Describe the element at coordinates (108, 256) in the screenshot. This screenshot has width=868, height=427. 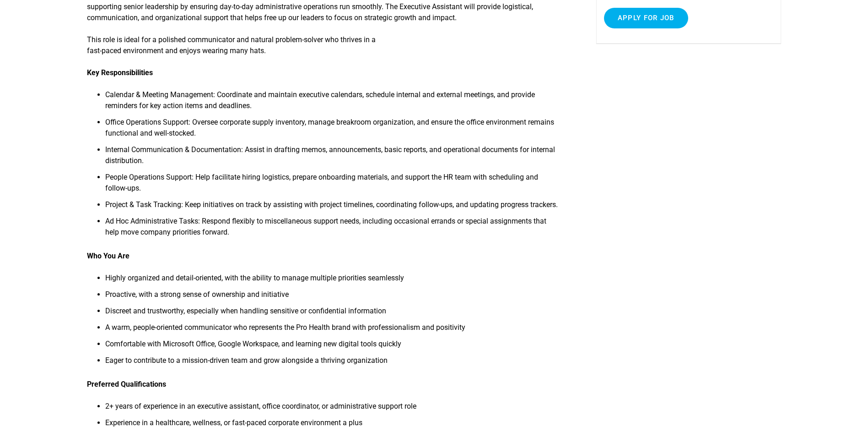
I see `strong: Who You Are` at that location.